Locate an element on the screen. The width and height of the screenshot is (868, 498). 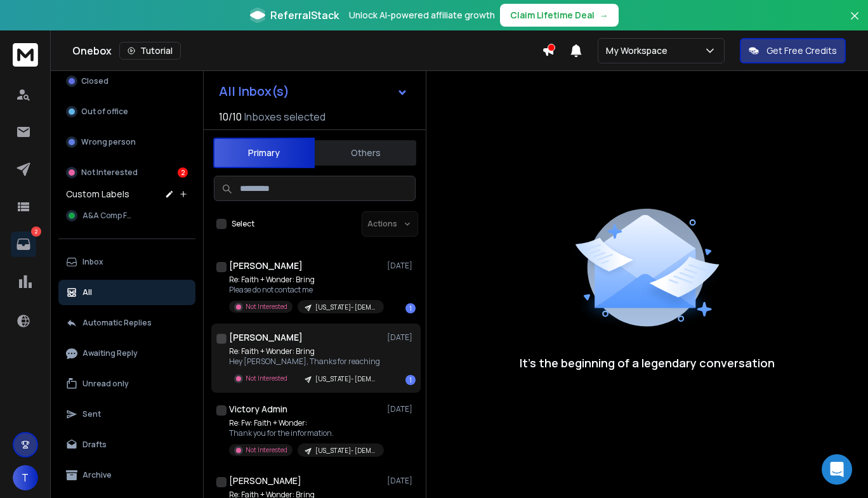
button: Closed is located at coordinates (127, 81).